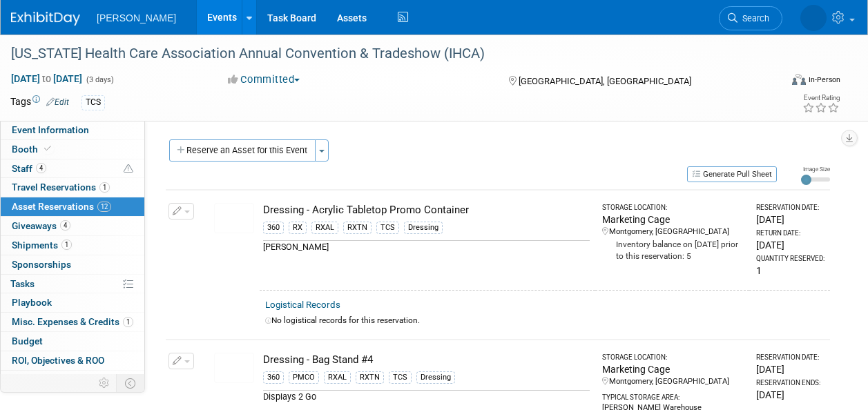 This screenshot has width=868, height=410. What do you see at coordinates (790, 234) in the screenshot?
I see `div: Return Date:` at bounding box center [790, 234].